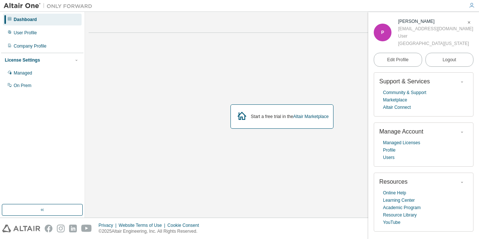 This screenshot has height=239, width=479. What do you see at coordinates (311, 117) in the screenshot?
I see `a: Altair Marketplace` at bounding box center [311, 117].